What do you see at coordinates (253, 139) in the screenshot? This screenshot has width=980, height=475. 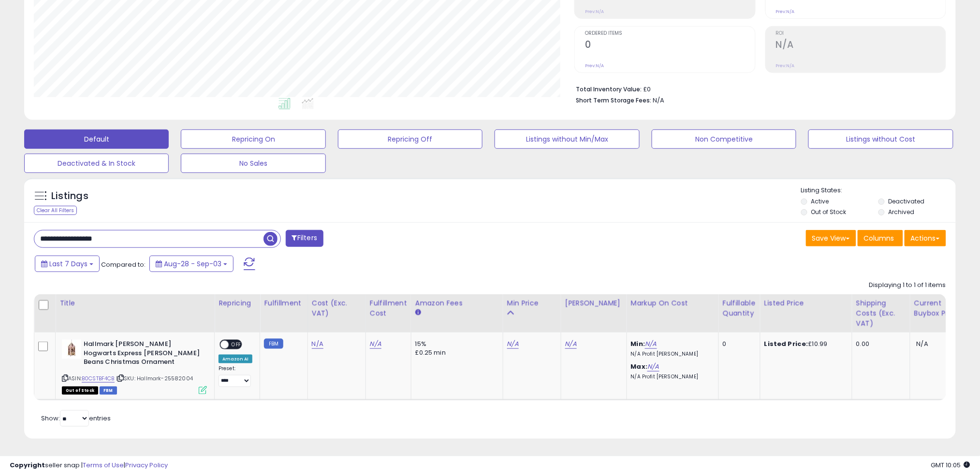 I see `button: Repricing On` at bounding box center [253, 139].